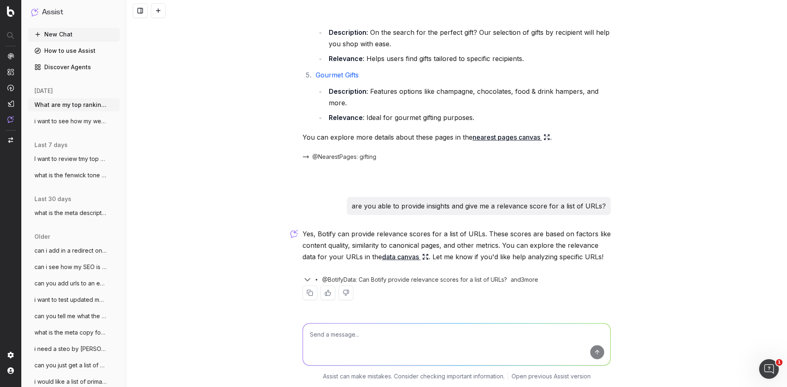 This screenshot has width=787, height=387. I want to click on button: What are my top ranking pages related to, so click(74, 105).